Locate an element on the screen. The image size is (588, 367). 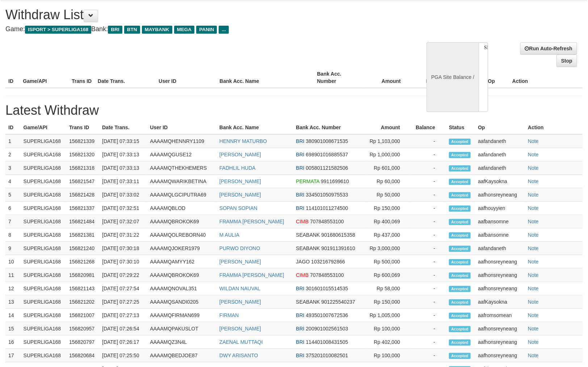
td: Rp 1,000,000 is located at coordinates (388, 154).